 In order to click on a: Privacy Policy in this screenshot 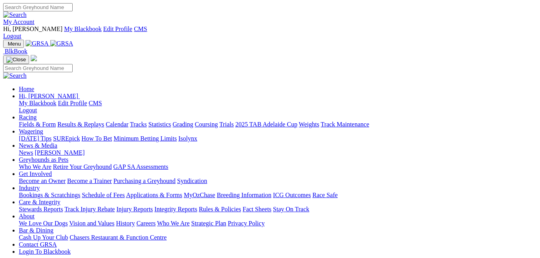, I will do `click(246, 223)`.